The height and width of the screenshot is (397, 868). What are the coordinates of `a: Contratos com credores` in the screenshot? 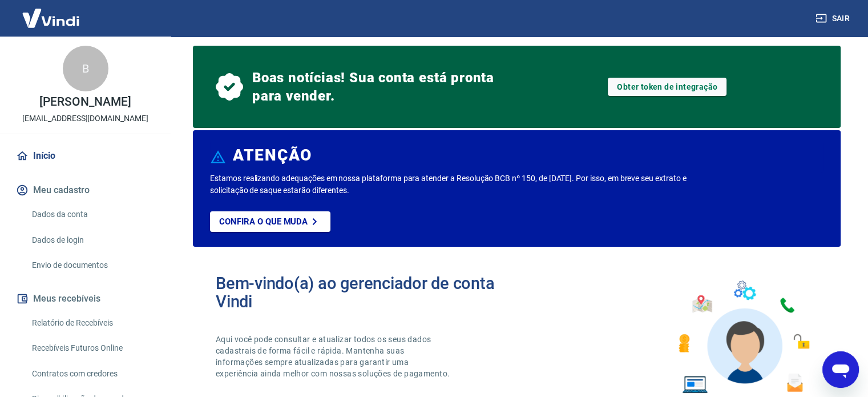 It's located at (92, 374).